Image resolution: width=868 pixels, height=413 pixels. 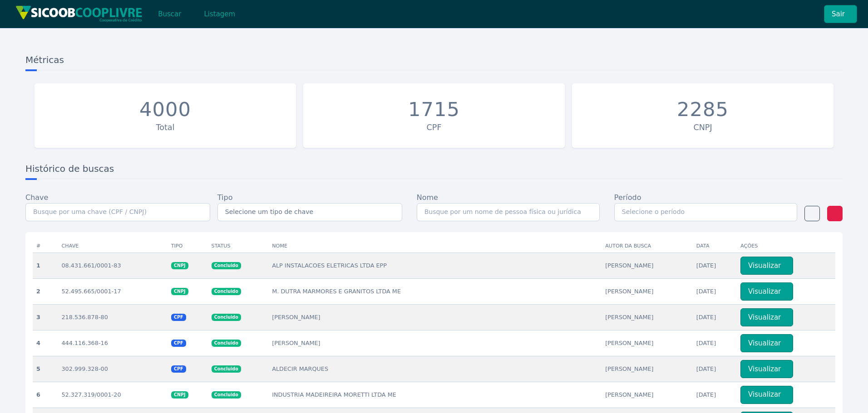 What do you see at coordinates (508, 212) in the screenshot?
I see `input: Busque por um nome de pessoa física ou jurídica` at bounding box center [508, 212].